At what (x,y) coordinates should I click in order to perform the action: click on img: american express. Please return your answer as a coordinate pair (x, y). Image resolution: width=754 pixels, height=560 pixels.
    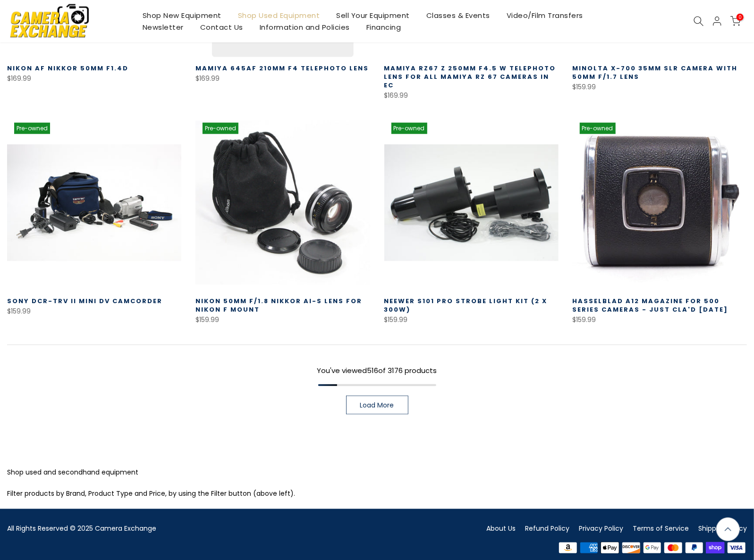
    Looking at the image, I should click on (589, 548).